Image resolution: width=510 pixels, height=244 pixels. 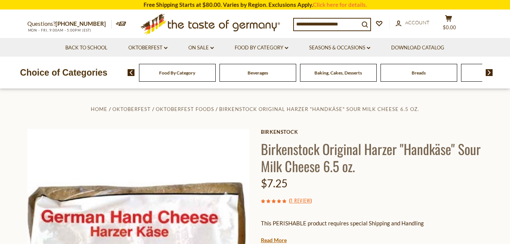 I want to click on a: On Sale, so click(x=201, y=48).